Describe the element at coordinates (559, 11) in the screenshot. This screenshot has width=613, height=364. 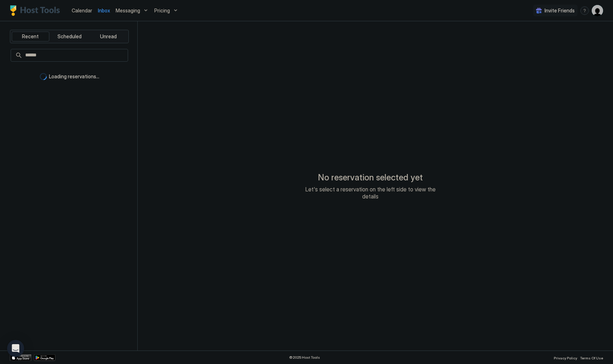
I see `span: Invite Friends` at that location.